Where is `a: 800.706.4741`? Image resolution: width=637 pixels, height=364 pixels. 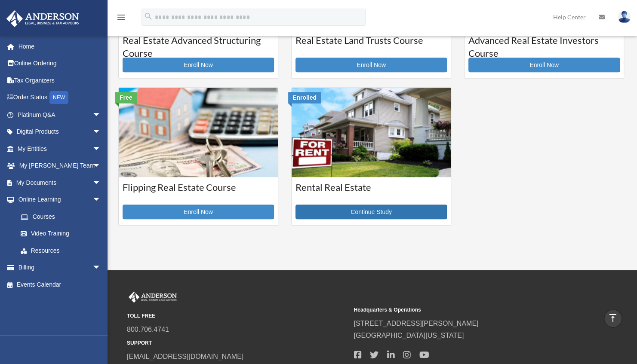
a: 800.706.4741 is located at coordinates (148, 329).